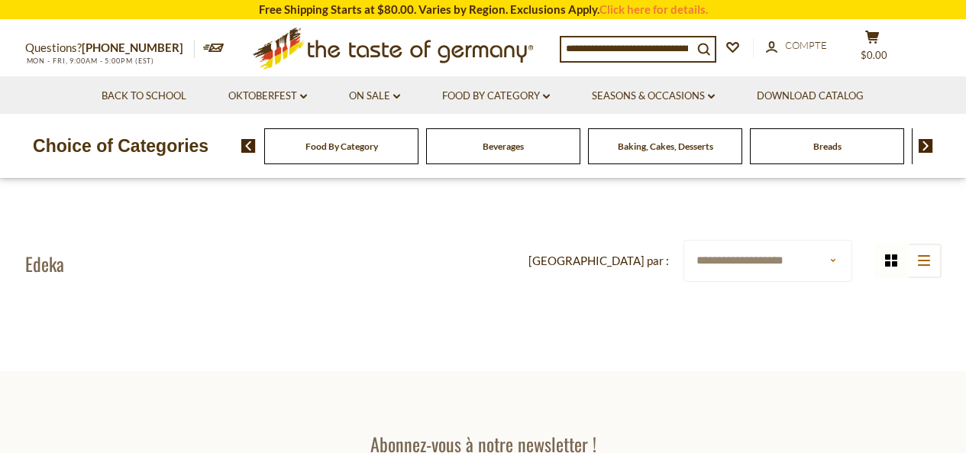 The width and height of the screenshot is (966, 453). I want to click on a: Download Catalog, so click(810, 96).